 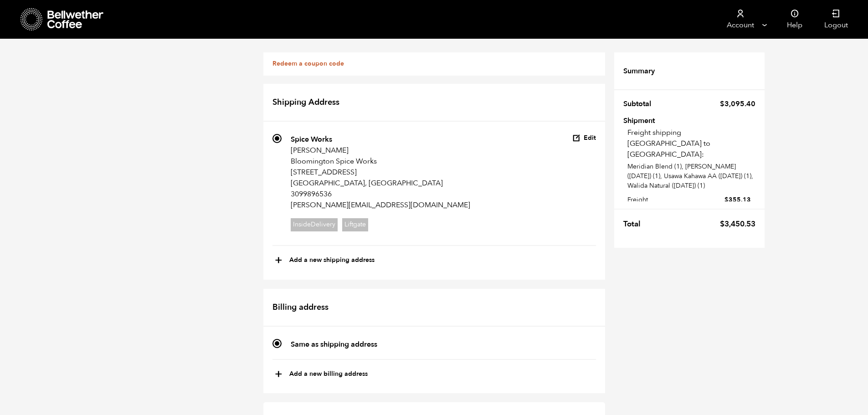 What do you see at coordinates (355, 225) in the screenshot?
I see `span: Liftgate` at bounding box center [355, 225].